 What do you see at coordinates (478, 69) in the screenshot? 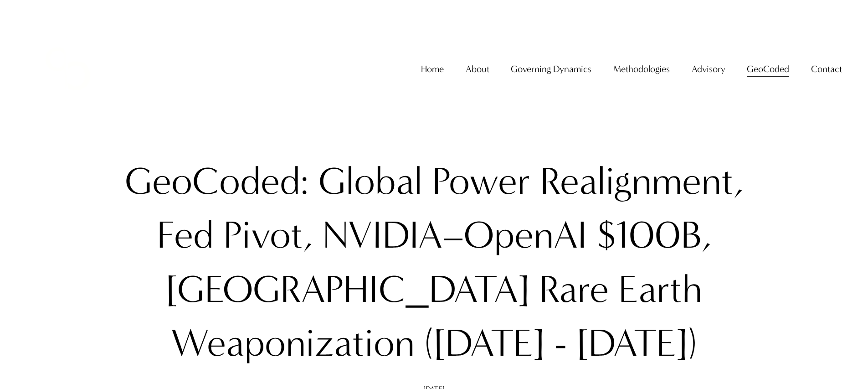
I see `span: About` at bounding box center [478, 69].